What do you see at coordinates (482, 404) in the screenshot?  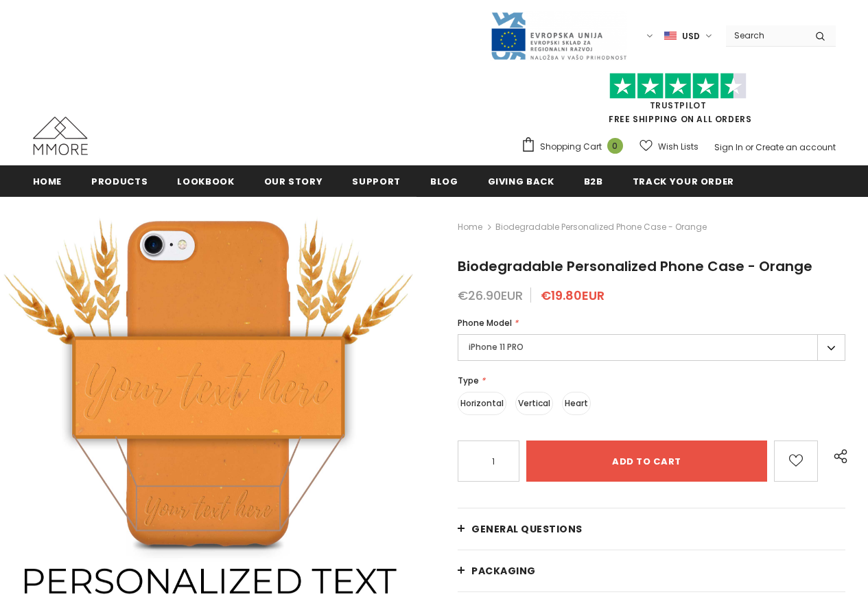 I see `label: Horizontal` at bounding box center [482, 404].